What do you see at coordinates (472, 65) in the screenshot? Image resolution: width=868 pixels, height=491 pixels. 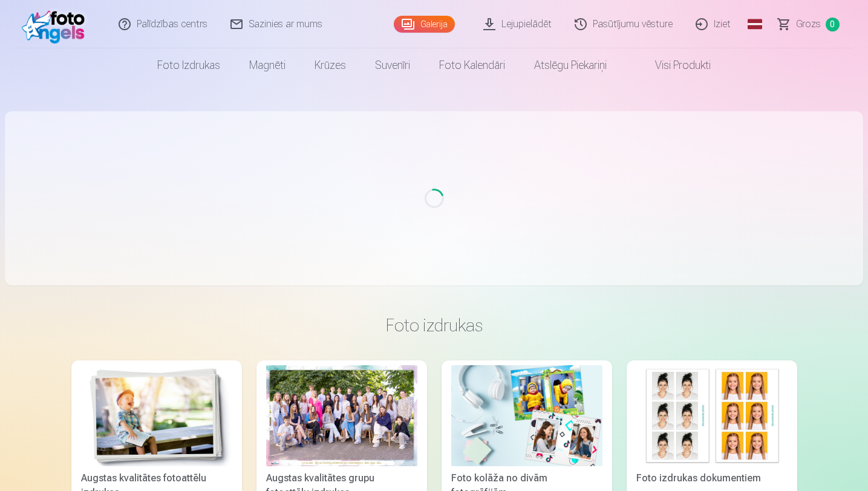 I see `a: Foto kalendāri` at bounding box center [472, 65].